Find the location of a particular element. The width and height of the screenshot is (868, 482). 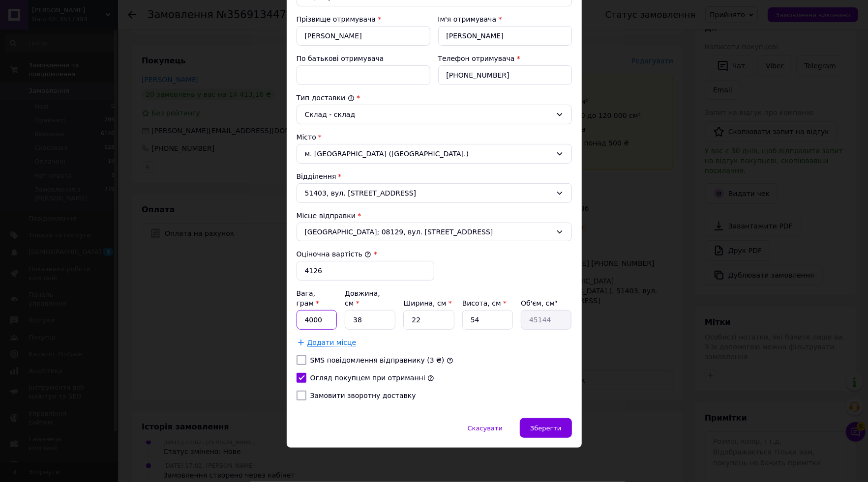

span: Скасувати is located at coordinates (484, 428).